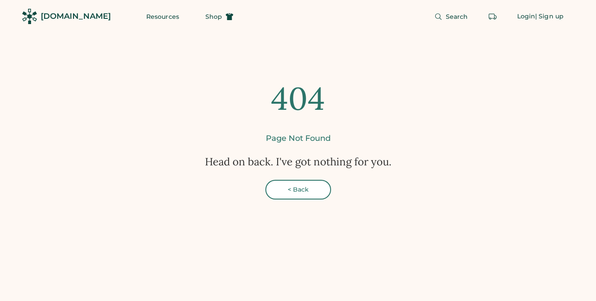  What do you see at coordinates (526, 17) in the screenshot?
I see `div: Login` at bounding box center [526, 17].